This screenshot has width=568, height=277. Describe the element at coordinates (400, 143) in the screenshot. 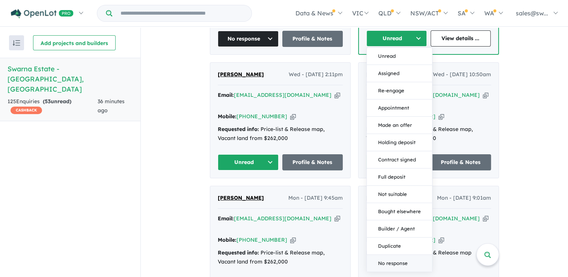

I see `button: Holding deposit` at that location.